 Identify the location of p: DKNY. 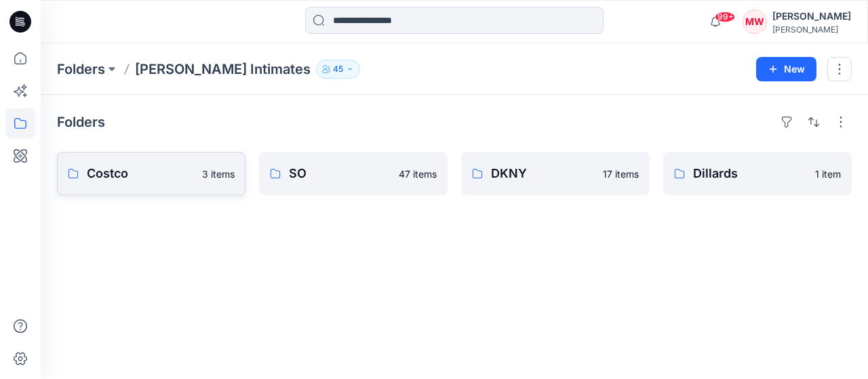
(542, 174).